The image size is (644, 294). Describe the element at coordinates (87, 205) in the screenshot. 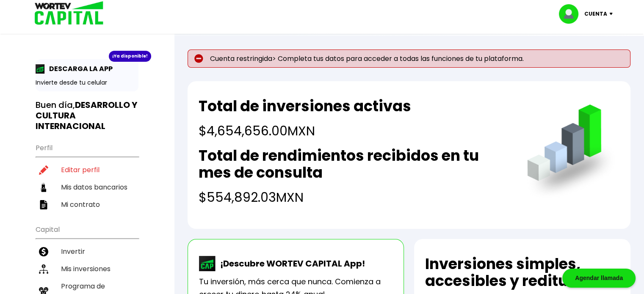

I see `a: Mi contrato` at that location.